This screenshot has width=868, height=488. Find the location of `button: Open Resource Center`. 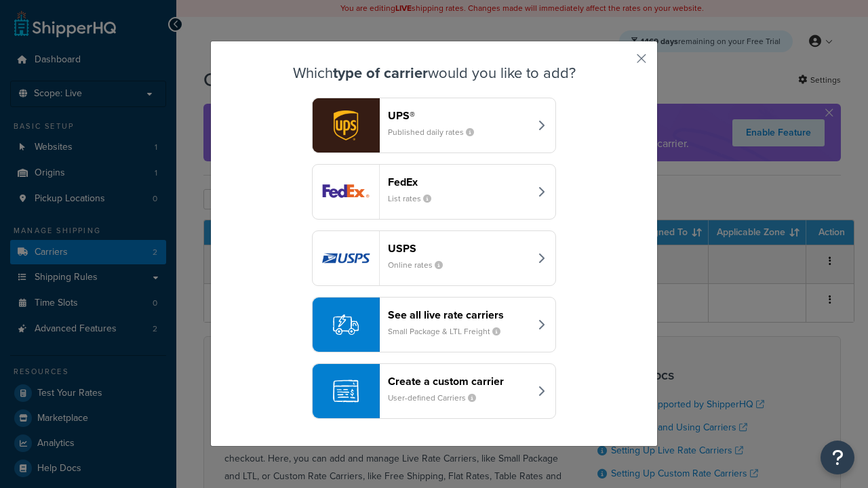

button: Open Resource Center is located at coordinates (837, 458).